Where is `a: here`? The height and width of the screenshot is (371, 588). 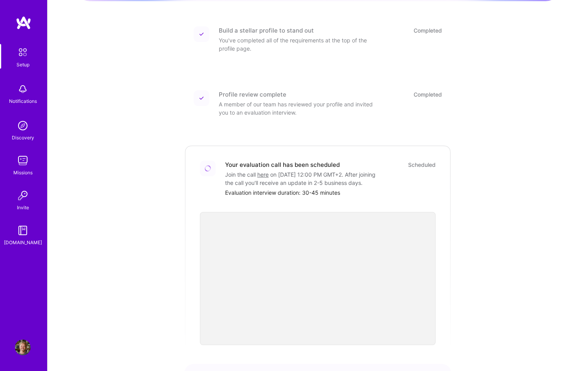
a: here is located at coordinates (263, 175).